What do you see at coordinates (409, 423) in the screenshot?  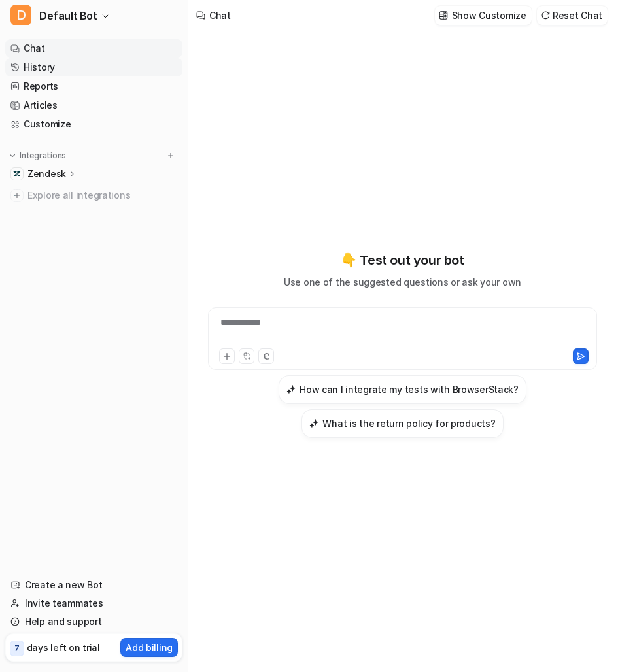 I see `h3: What is the return policy for products?` at bounding box center [409, 423].